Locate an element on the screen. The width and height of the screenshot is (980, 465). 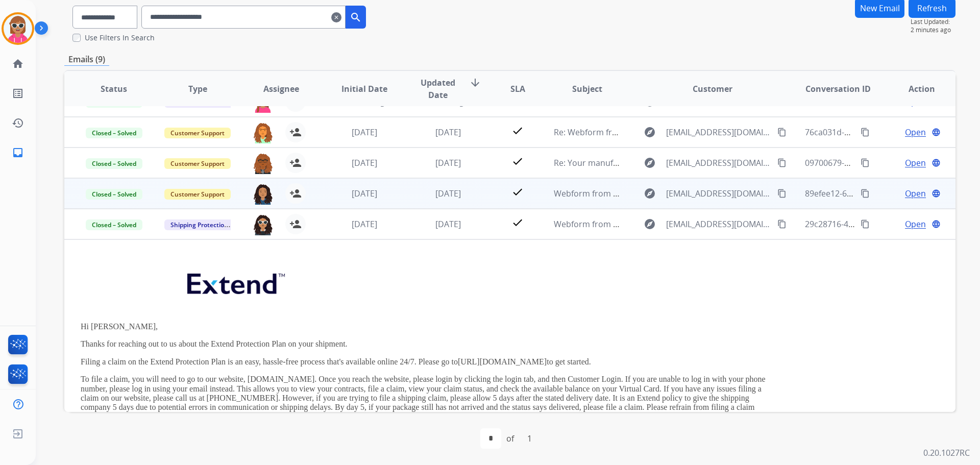
mat-icon: arrow_downward is located at coordinates (476, 83).